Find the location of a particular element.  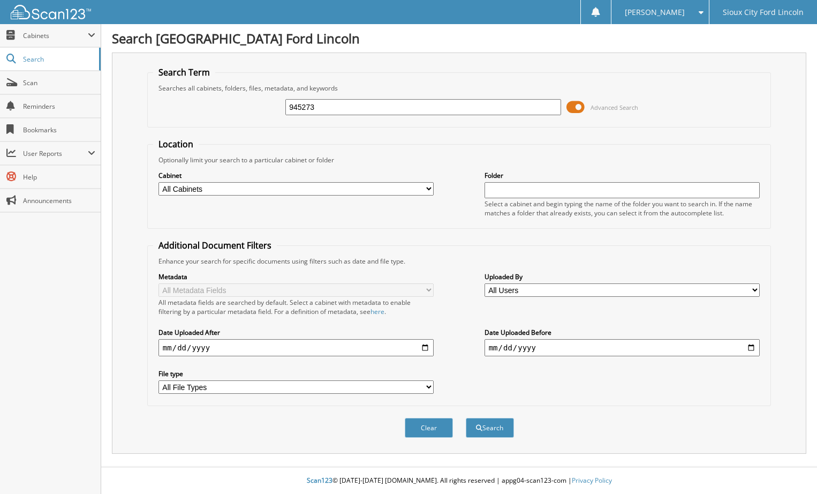

label: Date Uploaded After is located at coordinates (296, 332).